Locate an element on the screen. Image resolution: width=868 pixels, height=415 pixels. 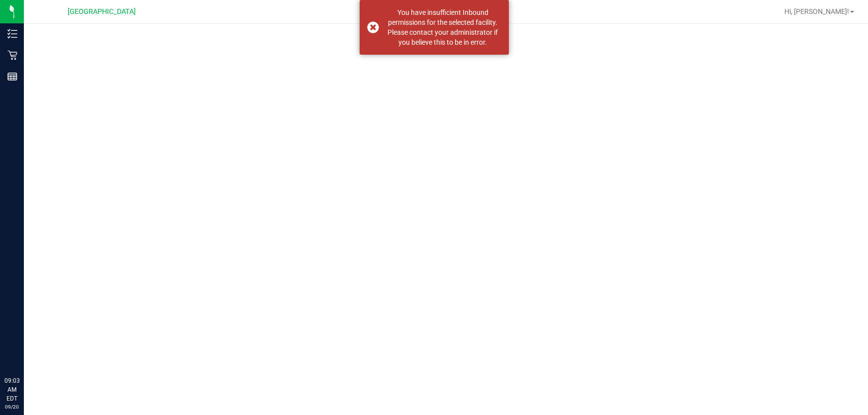
p: 09/20 is located at coordinates (12, 407).